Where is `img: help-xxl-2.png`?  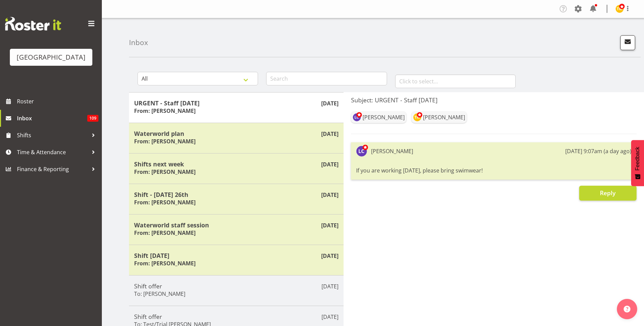 img: help-xxl-2.png is located at coordinates (627, 309).